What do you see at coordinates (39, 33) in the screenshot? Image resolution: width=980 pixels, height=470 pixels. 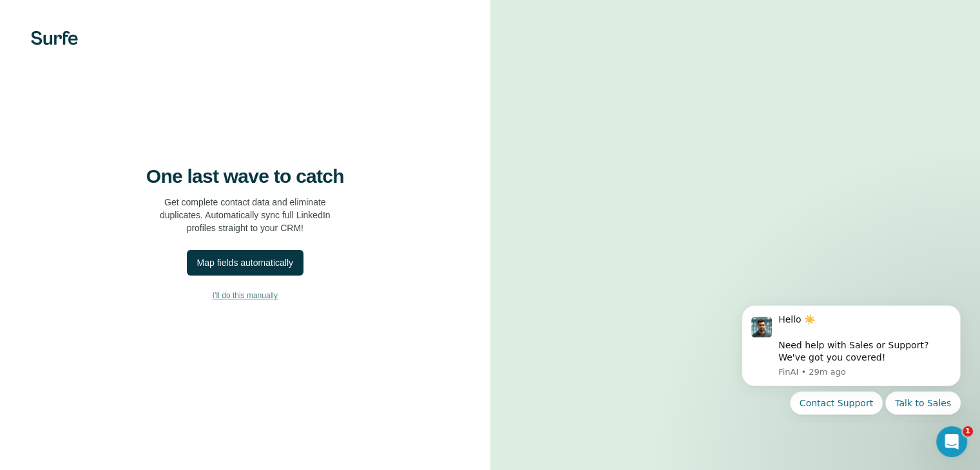 I see `img: Profile image for FinAI` at bounding box center [39, 33].